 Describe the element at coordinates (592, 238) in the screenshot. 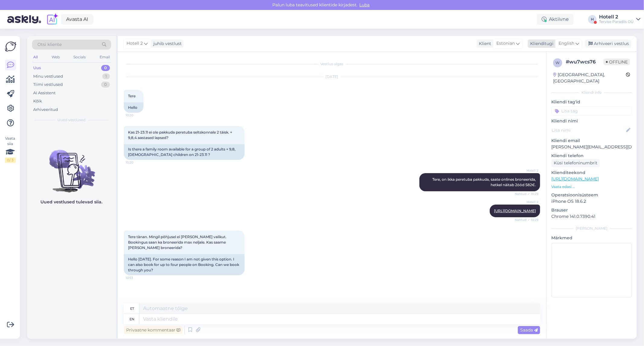

I see `p: Märkmed` at that location.